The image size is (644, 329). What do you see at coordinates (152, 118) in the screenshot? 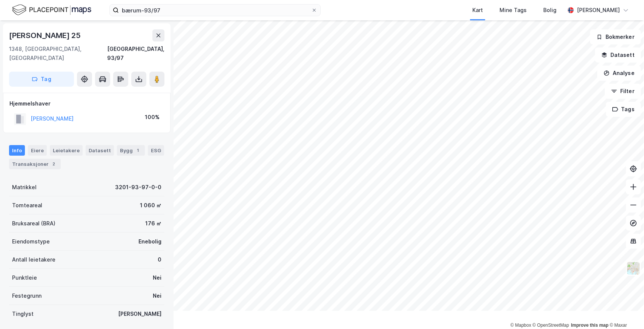
I see `div: 100%` at bounding box center [152, 118].